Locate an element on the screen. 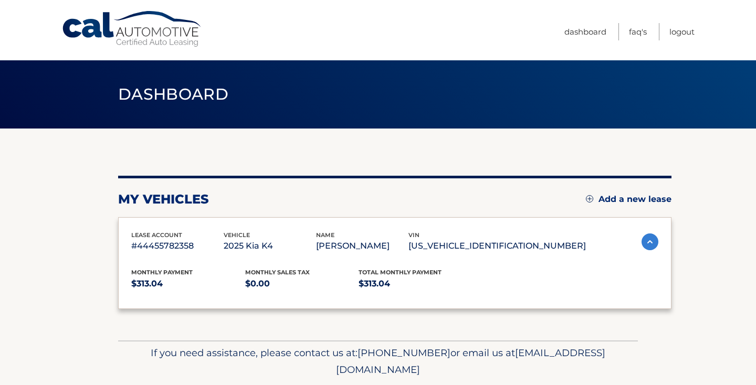  a: Dashboard is located at coordinates (585, 31).